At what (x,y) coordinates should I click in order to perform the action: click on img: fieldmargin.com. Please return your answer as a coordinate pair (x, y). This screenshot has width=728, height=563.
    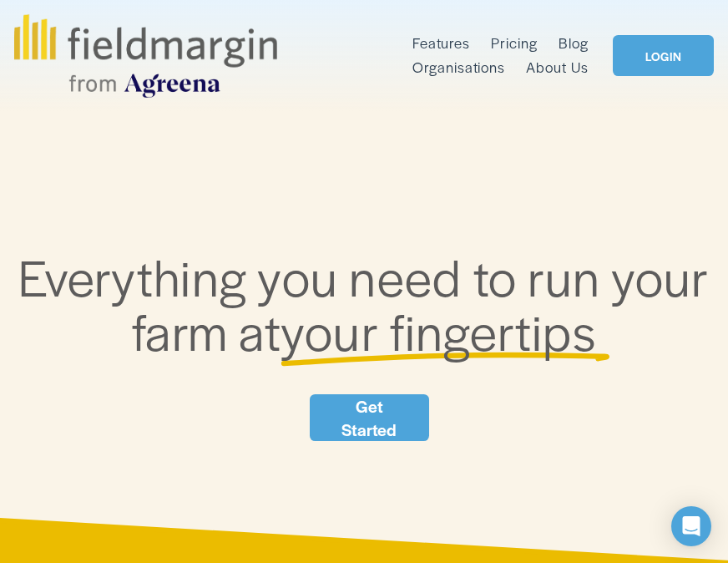
    Looking at the image, I should click on (145, 56).